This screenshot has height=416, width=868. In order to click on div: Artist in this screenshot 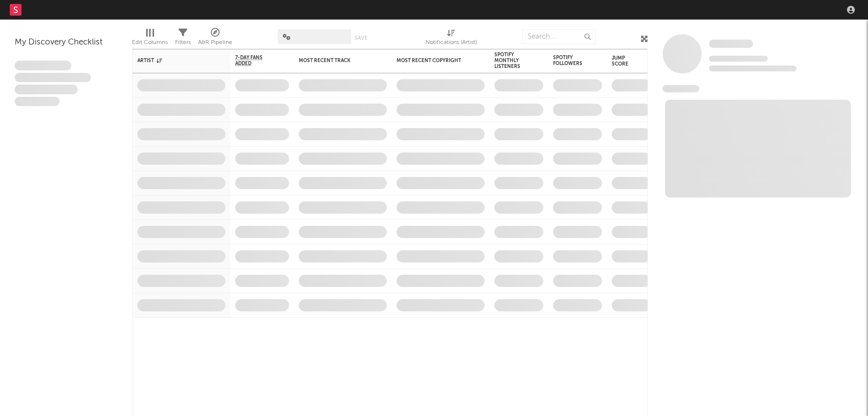, I will do `click(174, 61)`.